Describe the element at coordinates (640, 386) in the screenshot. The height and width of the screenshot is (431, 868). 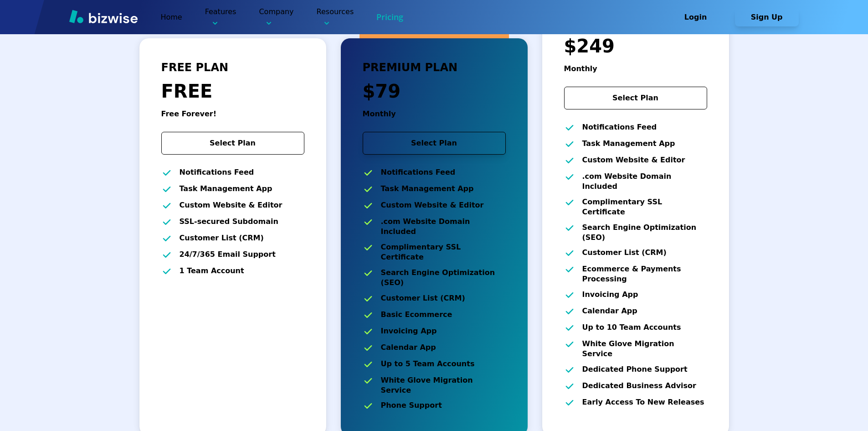
I see `p: Dedicated Business Advisor` at that location.